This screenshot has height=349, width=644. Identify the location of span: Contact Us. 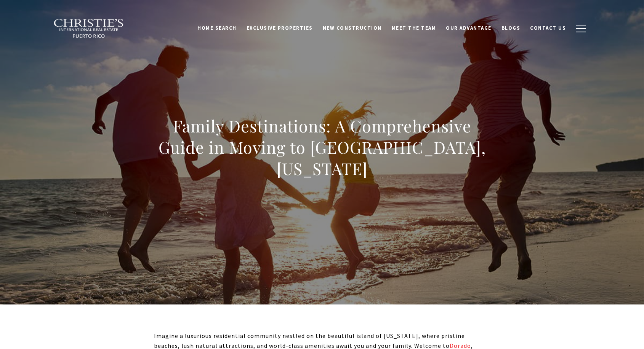
(548, 28).